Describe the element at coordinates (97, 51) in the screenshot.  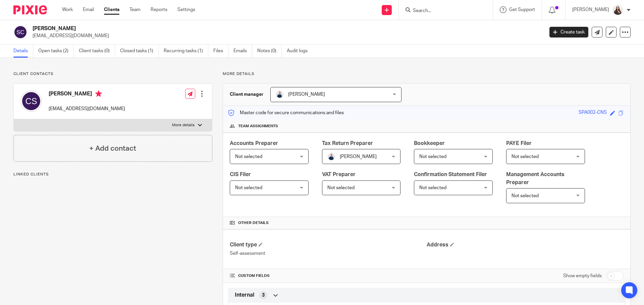
I see `a: Client tasks (0)` at that location.